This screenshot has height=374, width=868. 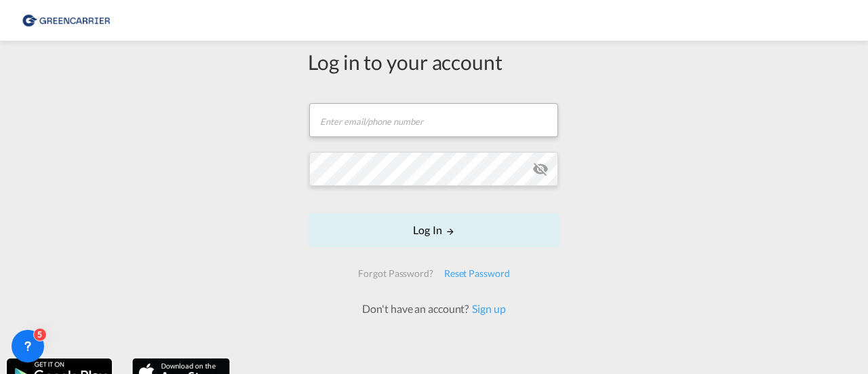 What do you see at coordinates (395, 273) in the screenshot?
I see `div: Forgot Password?` at bounding box center [395, 273].